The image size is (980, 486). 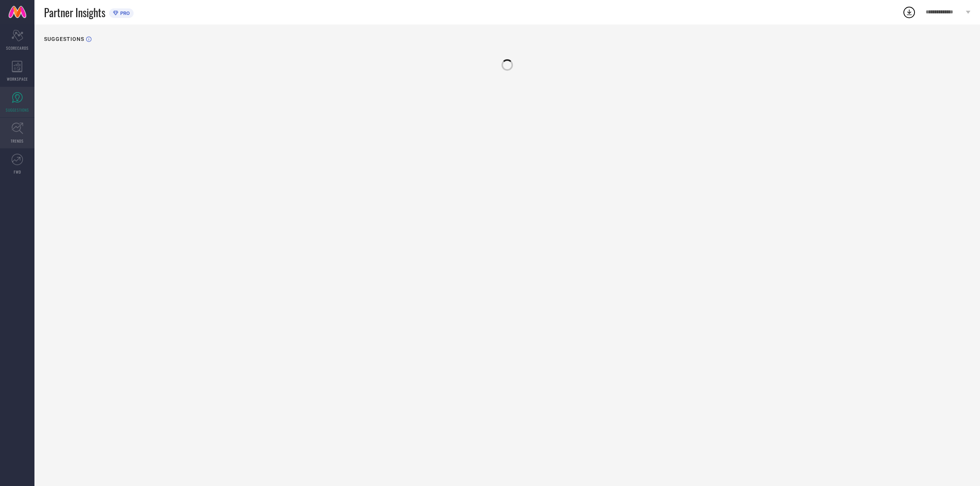 I want to click on span: SCORECARDS, so click(x=17, y=48).